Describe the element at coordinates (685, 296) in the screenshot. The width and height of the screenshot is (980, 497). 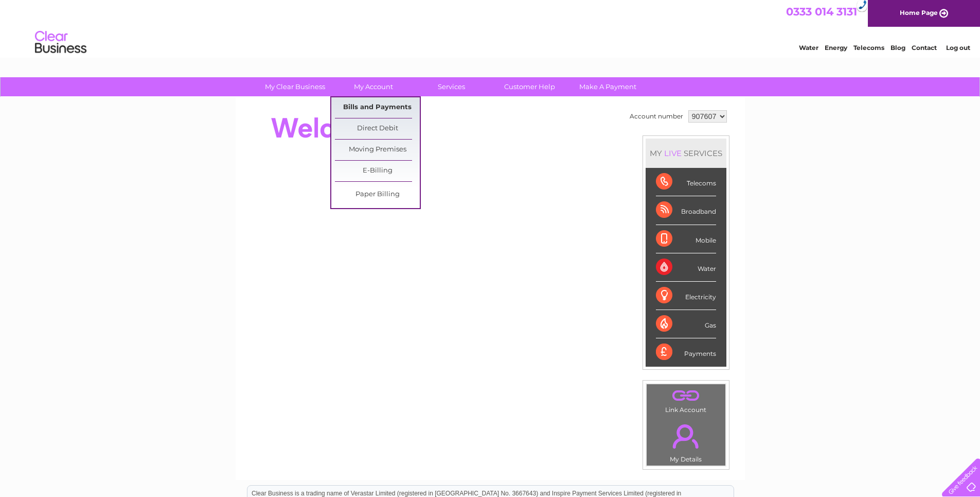
I see `div: Electricity` at that location.